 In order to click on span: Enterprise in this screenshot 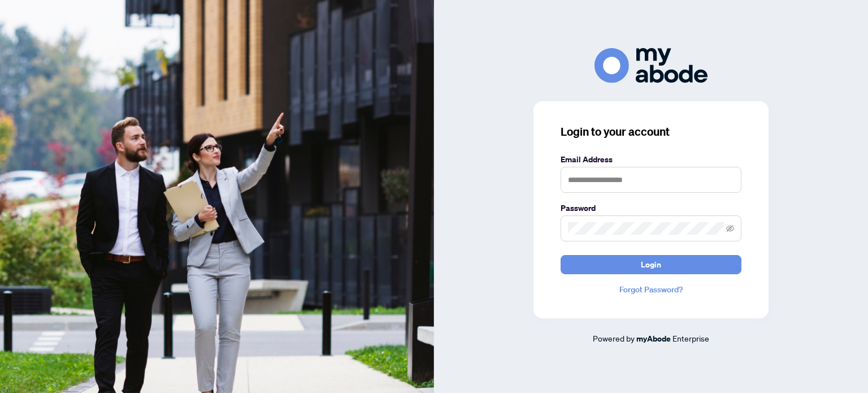, I will do `click(691, 338)`.